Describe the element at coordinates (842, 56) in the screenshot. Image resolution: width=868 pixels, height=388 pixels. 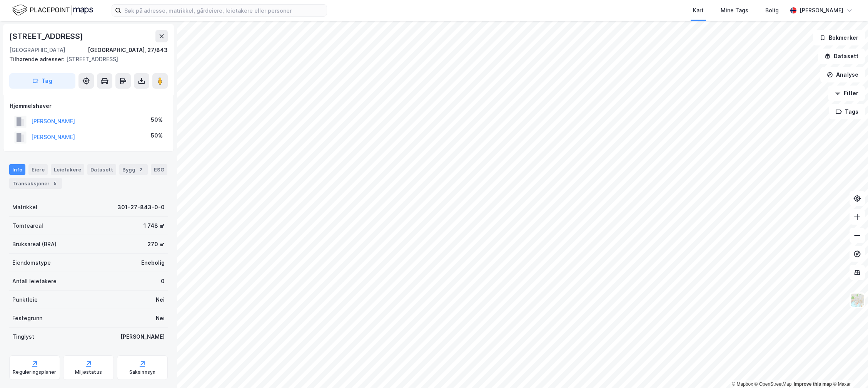
I see `button: Datasett` at that location.